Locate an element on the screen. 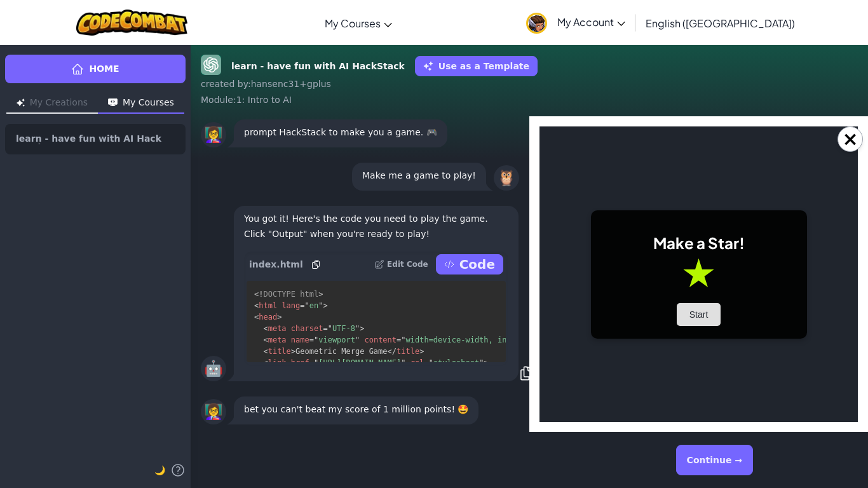 The image size is (868, 488). span: en is located at coordinates (314, 306).